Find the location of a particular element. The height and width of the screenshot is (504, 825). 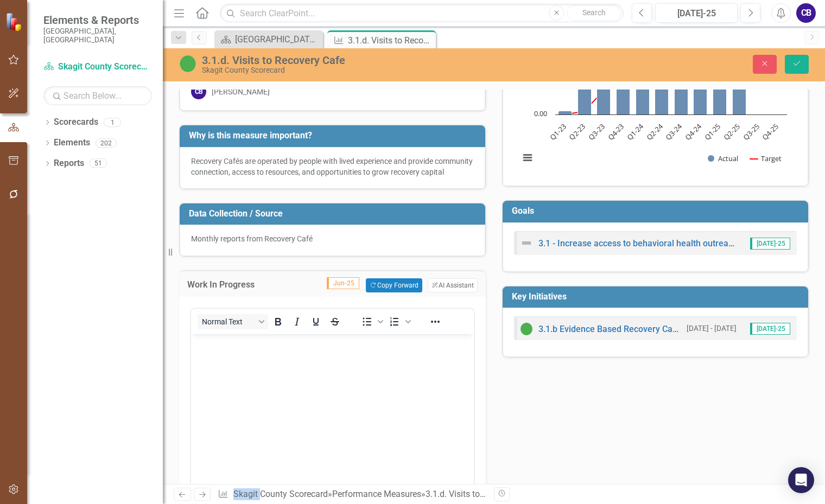

span: Elements & Reports is located at coordinates (98, 20).